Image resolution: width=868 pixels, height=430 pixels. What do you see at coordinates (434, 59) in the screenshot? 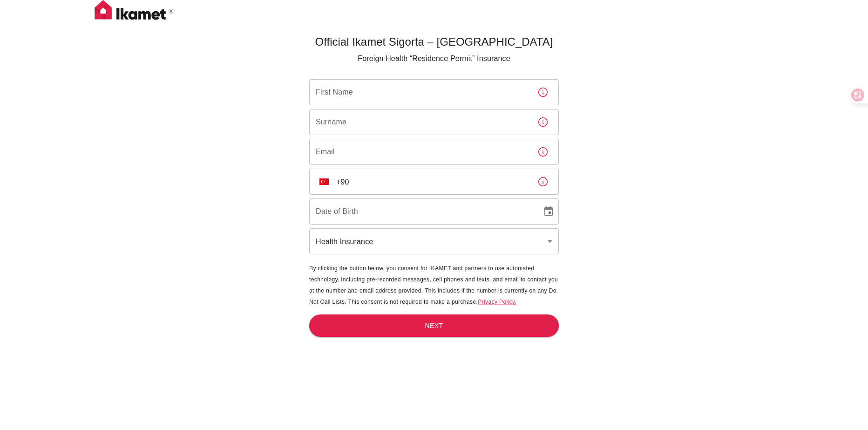
I see `p: Foreign Health “Residence Permit” Insurance` at bounding box center [434, 59].